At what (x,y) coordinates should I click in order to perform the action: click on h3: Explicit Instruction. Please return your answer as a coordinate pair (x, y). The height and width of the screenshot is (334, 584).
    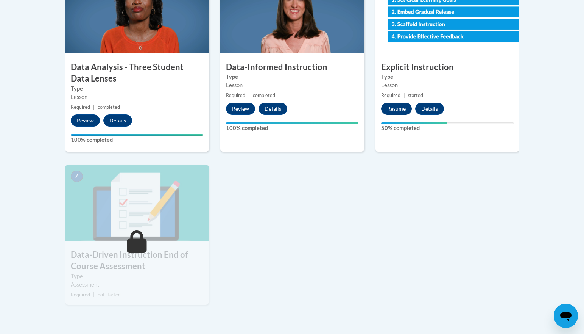
    Looking at the image, I should click on (448, 67).